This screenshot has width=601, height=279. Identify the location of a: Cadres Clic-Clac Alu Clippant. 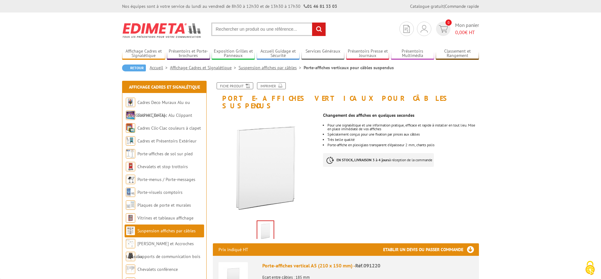
(165, 115).